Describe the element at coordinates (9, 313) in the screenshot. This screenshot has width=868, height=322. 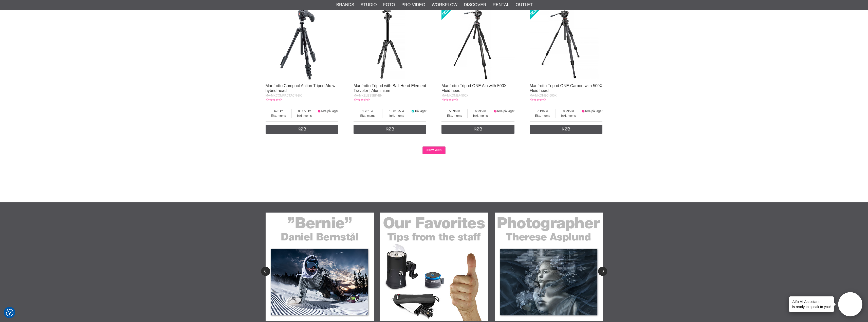
I see `button: Samtykkepræferencer` at that location.